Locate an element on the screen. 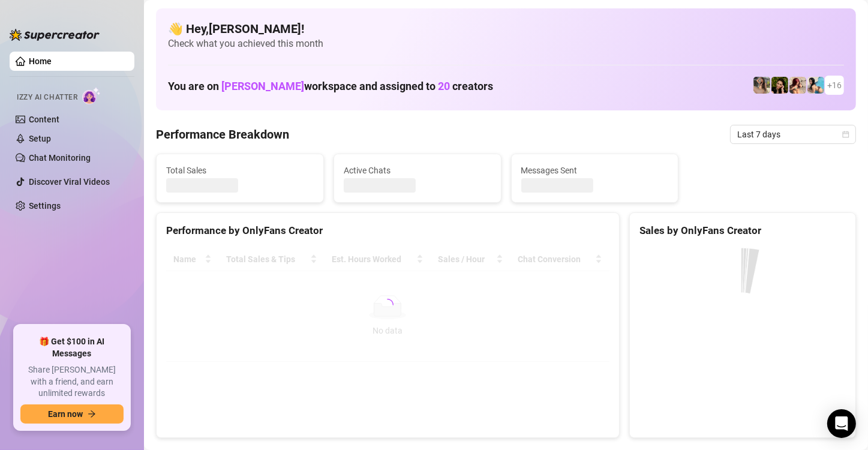 This screenshot has width=868, height=450. span: Last 7 days is located at coordinates (793, 135).